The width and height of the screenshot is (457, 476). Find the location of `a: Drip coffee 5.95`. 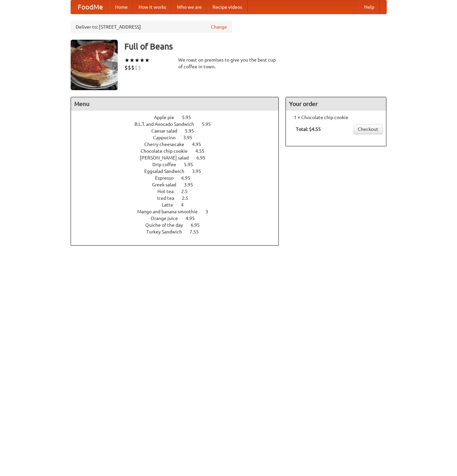

a: Drip coffee 5.95 is located at coordinates (179, 164).